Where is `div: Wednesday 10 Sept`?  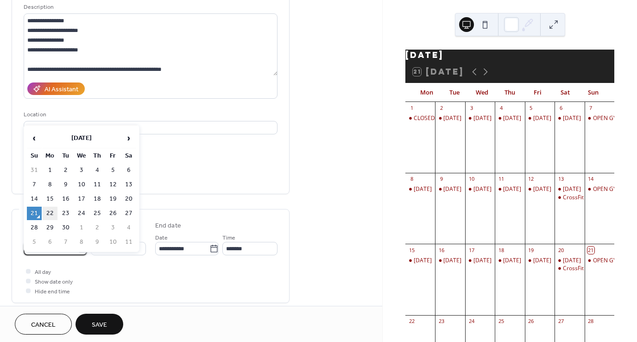 div: Wednesday 10 Sept is located at coordinates (480, 189).